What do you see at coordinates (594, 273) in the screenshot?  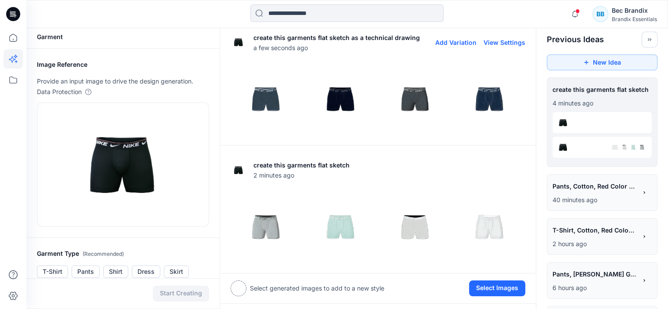 I see `span: Pants, Cotton, Olive Green Garment` at bounding box center [594, 273].